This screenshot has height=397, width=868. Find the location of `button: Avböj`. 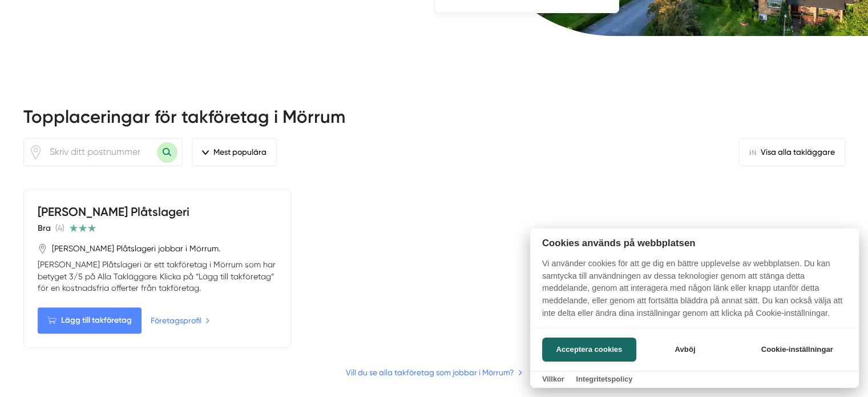

button: Avböj is located at coordinates (685, 350).